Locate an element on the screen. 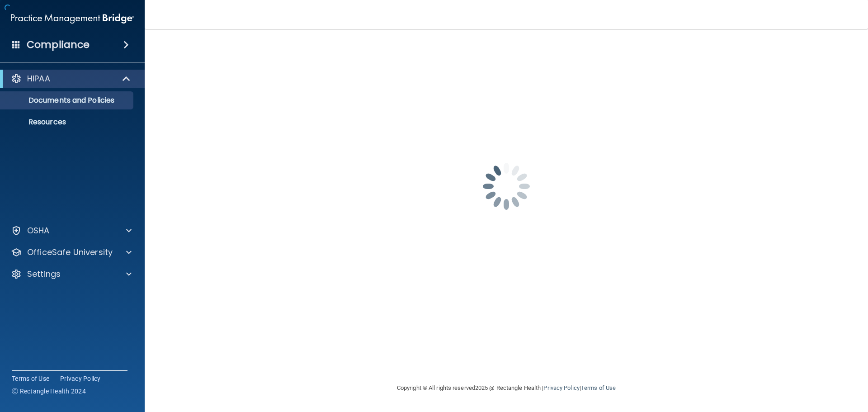 The width and height of the screenshot is (868, 412). span: Ⓒ Rectangle Health 2024 is located at coordinates (49, 391).